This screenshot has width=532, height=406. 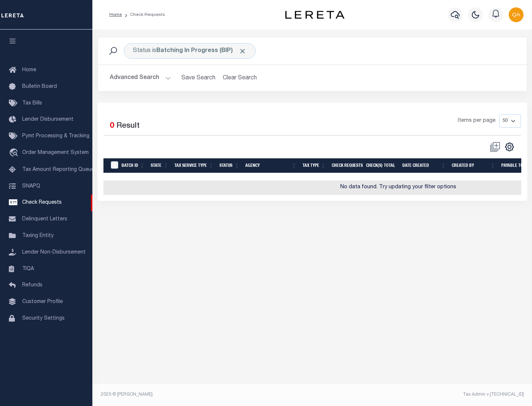 I want to click on img: svg+xml;base64,PHN2ZyB4bWxucz0iaHR0cDovL3d3dy53My5vcmcvMjAwMC9zdmciIHBvaW50ZXItZXZlbnRzPSJub25lIi..., so click(x=516, y=14).